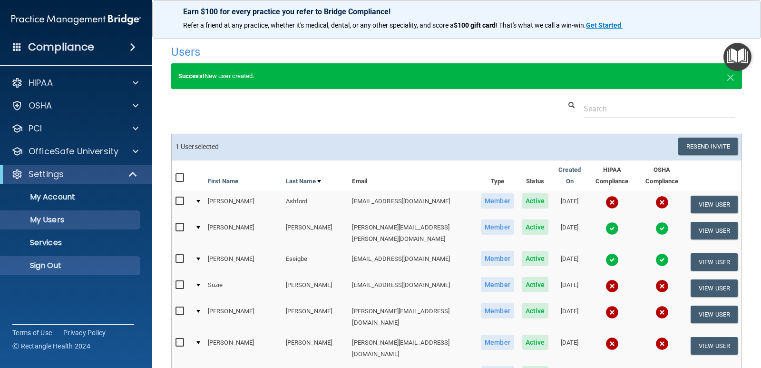 Image resolution: width=761 pixels, height=368 pixels. What do you see at coordinates (604, 25) in the screenshot?
I see `strong: Get Started` at bounding box center [604, 25].